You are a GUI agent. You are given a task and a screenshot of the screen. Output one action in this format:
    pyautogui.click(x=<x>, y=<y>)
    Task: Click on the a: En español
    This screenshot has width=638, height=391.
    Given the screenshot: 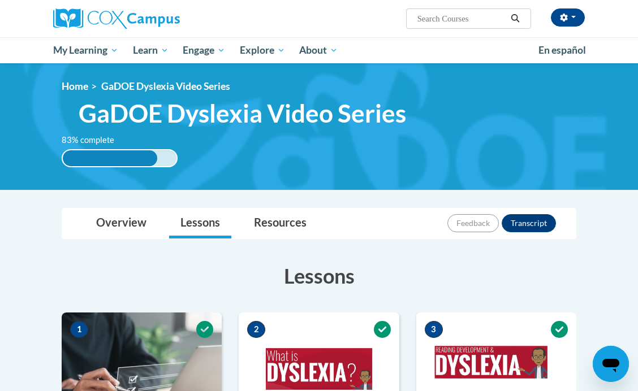 What is the action you would take?
    pyautogui.click(x=562, y=50)
    